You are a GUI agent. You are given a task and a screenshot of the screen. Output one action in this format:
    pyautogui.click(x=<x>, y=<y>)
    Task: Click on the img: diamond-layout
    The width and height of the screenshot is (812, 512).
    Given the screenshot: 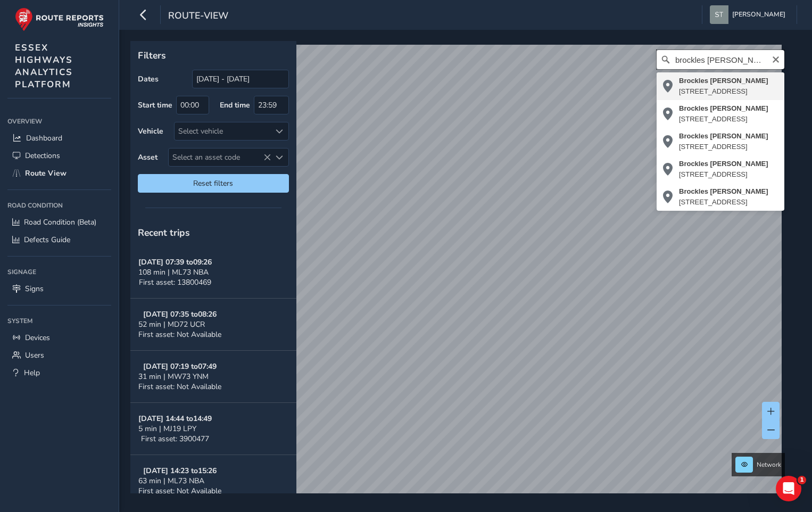 What is the action you would take?
    pyautogui.click(x=719, y=14)
    